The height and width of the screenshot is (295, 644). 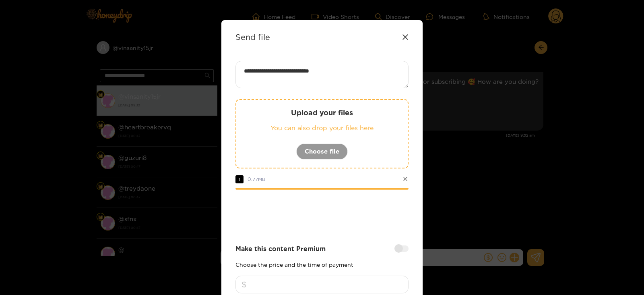 What do you see at coordinates (256, 179) in the screenshot?
I see `span: 0.77 MB` at bounding box center [256, 179].